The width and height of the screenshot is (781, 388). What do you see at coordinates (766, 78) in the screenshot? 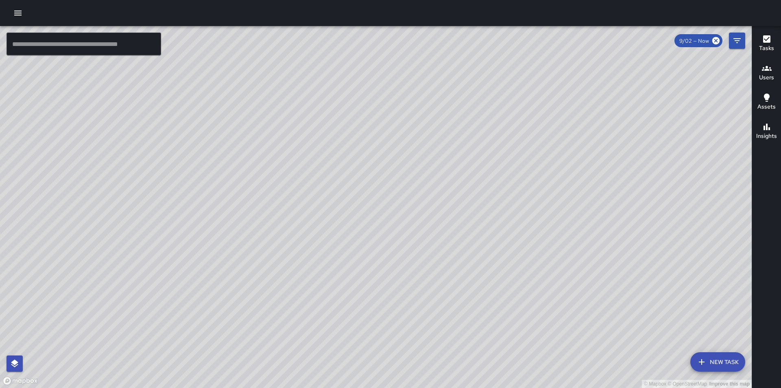
I see `h6: Users` at bounding box center [766, 78].